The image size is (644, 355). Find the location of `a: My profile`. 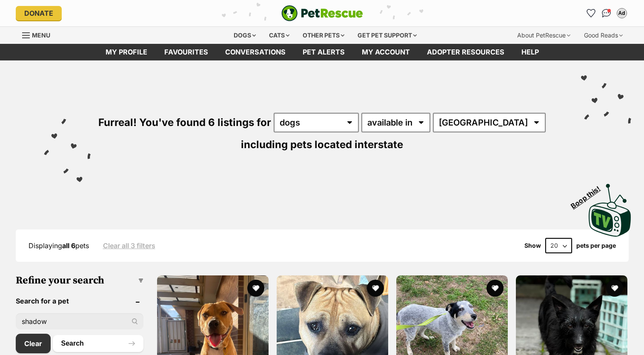

a: My profile is located at coordinates (126, 52).